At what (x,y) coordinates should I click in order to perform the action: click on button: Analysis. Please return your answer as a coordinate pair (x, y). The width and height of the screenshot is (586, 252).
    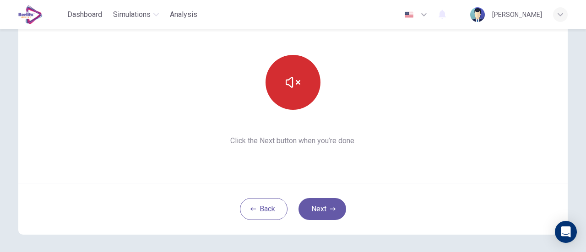
    Looking at the image, I should click on (184, 15).